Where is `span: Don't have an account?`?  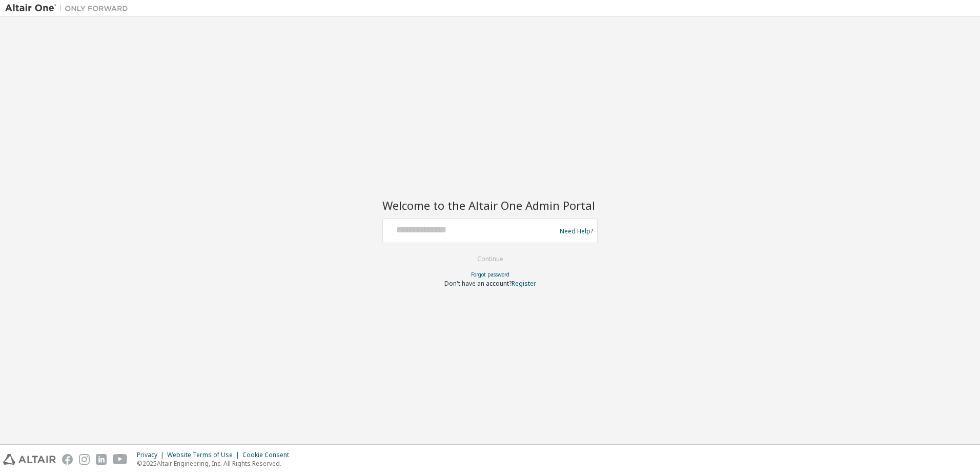
span: Don't have an account? is located at coordinates (478, 283).